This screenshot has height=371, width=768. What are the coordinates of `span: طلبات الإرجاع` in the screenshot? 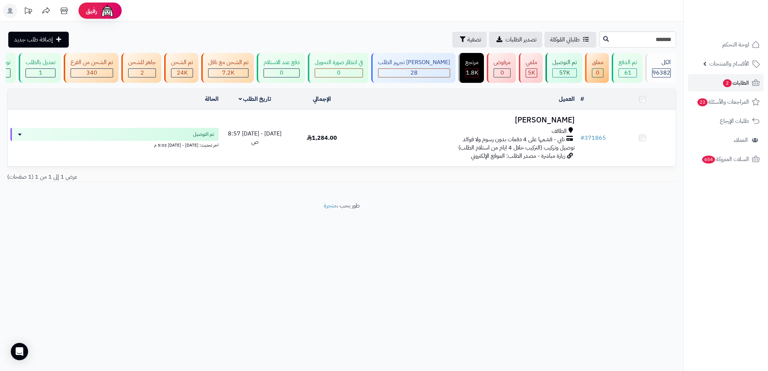 It's located at (734, 121).